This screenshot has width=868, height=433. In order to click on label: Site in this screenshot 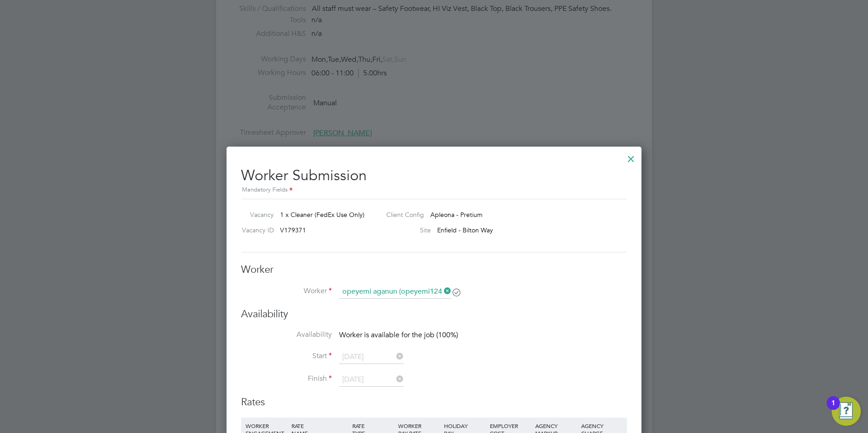, I will do `click(405, 230)`.